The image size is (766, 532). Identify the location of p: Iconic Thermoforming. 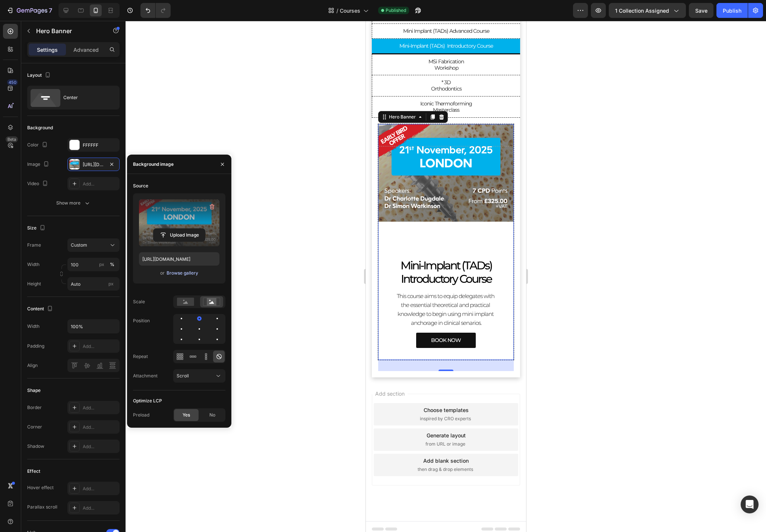
(80, 82).